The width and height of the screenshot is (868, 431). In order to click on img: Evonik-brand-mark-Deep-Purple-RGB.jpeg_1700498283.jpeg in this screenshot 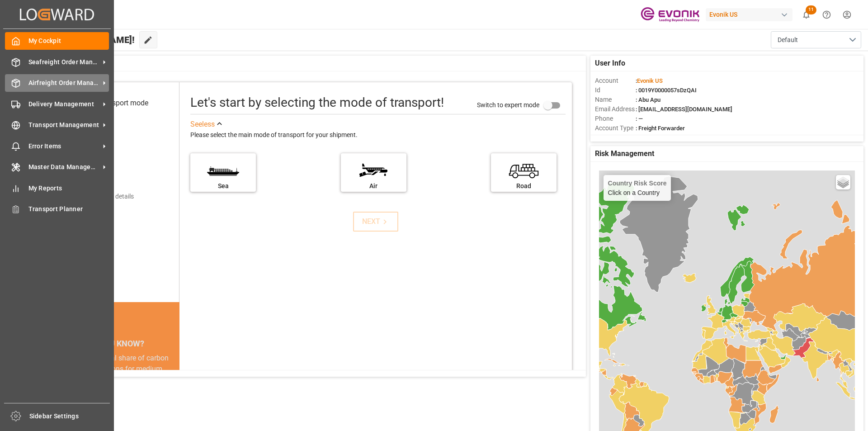, I will do `click(670, 15)`.